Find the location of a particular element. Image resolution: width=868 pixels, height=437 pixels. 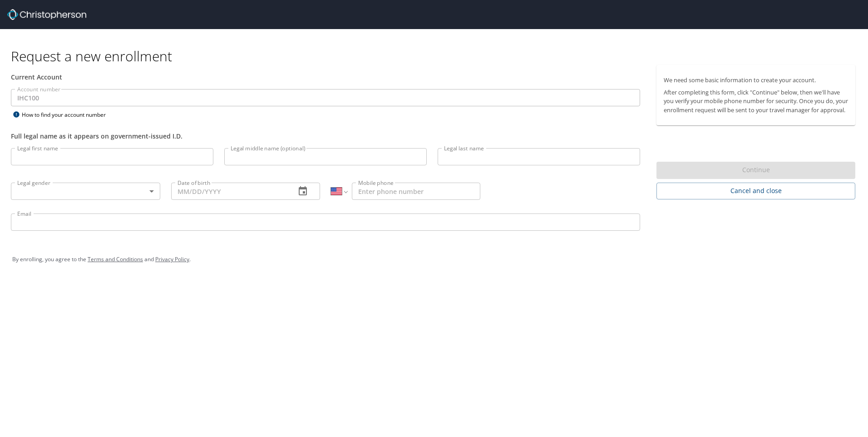

div: How to find your account number is located at coordinates (68, 114).